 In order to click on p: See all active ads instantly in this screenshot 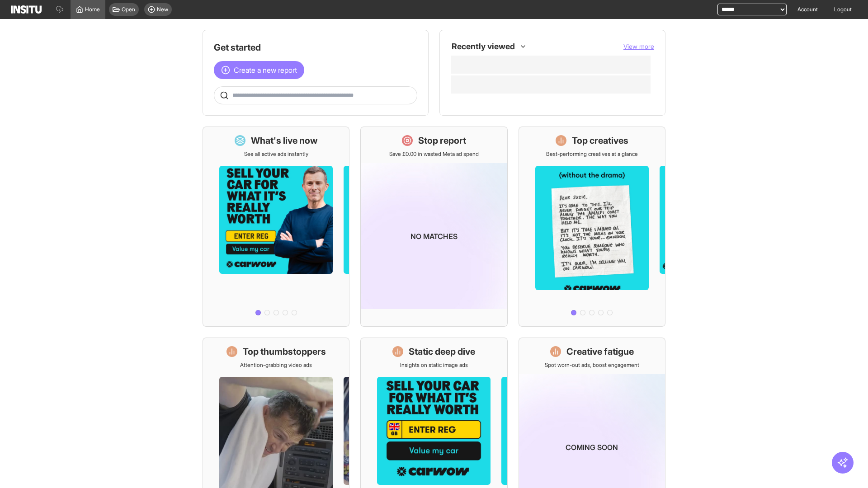, I will do `click(276, 154)`.